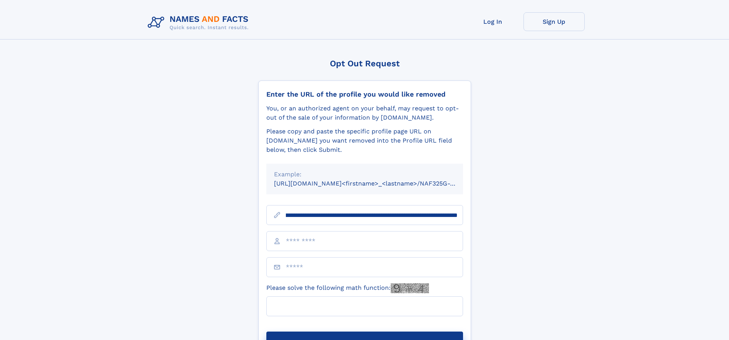 This screenshot has width=729, height=340. Describe the element at coordinates (493, 21) in the screenshot. I see `a: Log In` at that location.